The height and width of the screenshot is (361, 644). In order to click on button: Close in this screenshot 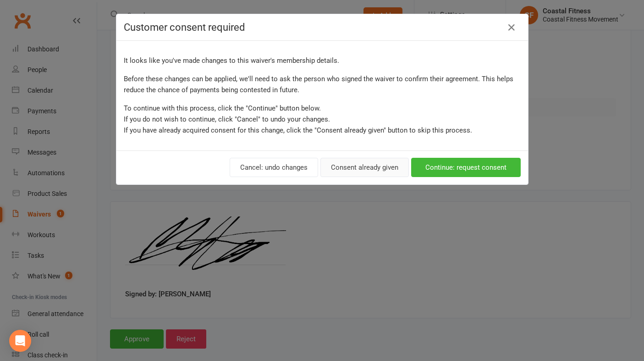, I will do `click(511, 27)`.